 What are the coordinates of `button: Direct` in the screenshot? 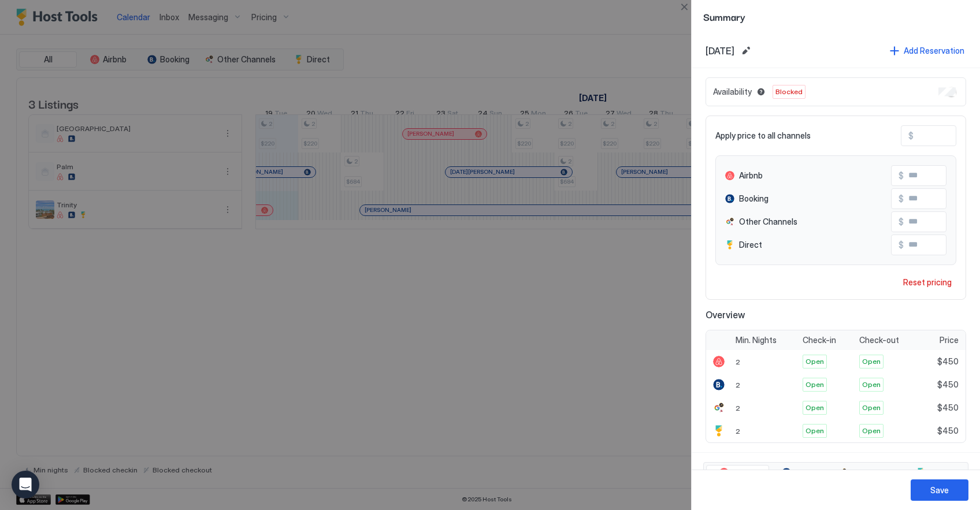 It's located at (933, 473).